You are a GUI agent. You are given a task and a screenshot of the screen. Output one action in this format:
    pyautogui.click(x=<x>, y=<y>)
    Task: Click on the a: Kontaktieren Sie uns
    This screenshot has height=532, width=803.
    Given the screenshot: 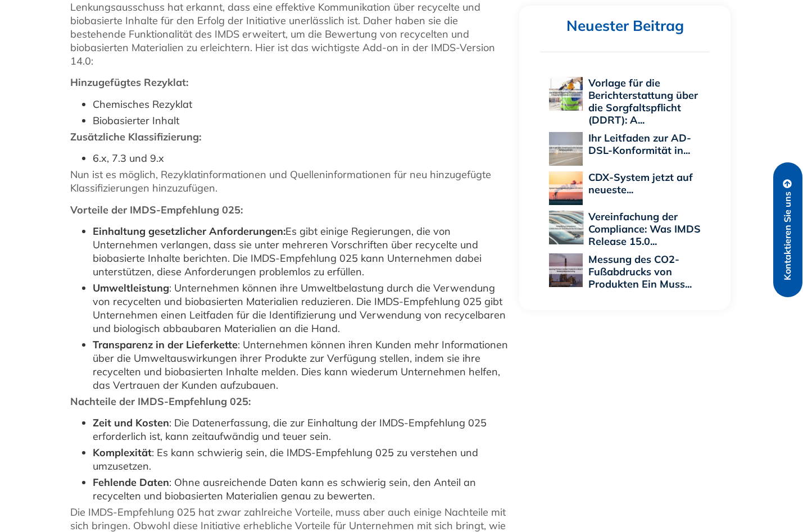 What is the action you would take?
    pyautogui.click(x=788, y=229)
    